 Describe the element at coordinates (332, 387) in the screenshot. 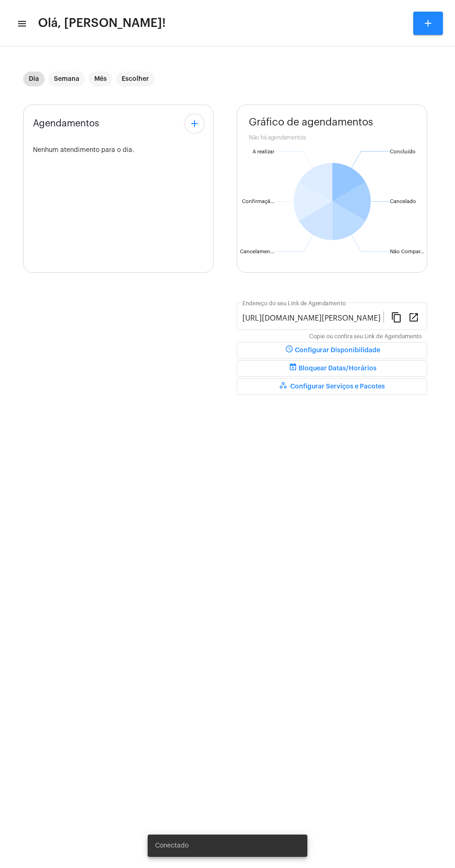

I see `button: Configurar Serviços e Pacotes` at that location.